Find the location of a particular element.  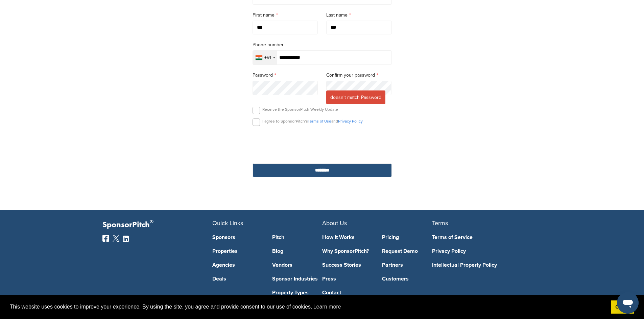

a: Press is located at coordinates (347, 279).